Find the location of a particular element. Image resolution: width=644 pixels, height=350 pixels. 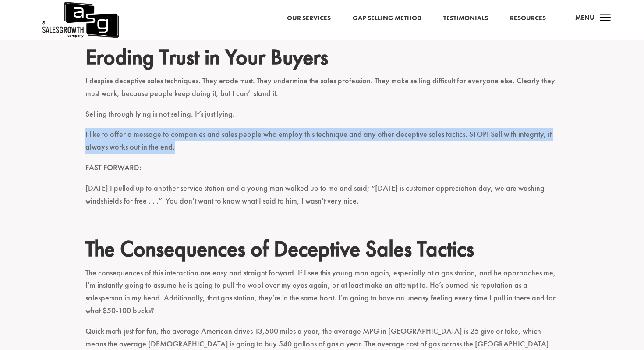

h2: Eroding Trust in Your Buyers is located at coordinates (322, 59).